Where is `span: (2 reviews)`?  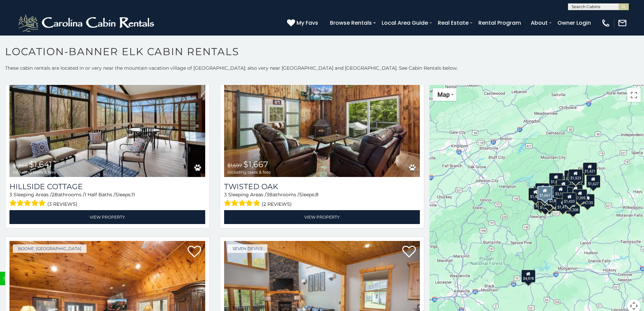
span: (2 reviews) is located at coordinates (277, 204).